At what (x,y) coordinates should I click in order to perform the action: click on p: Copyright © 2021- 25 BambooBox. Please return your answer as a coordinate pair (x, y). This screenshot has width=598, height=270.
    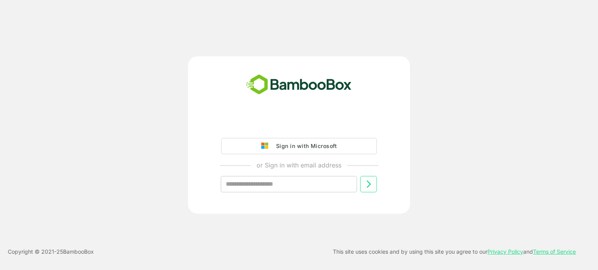
    Looking at the image, I should click on (51, 252).